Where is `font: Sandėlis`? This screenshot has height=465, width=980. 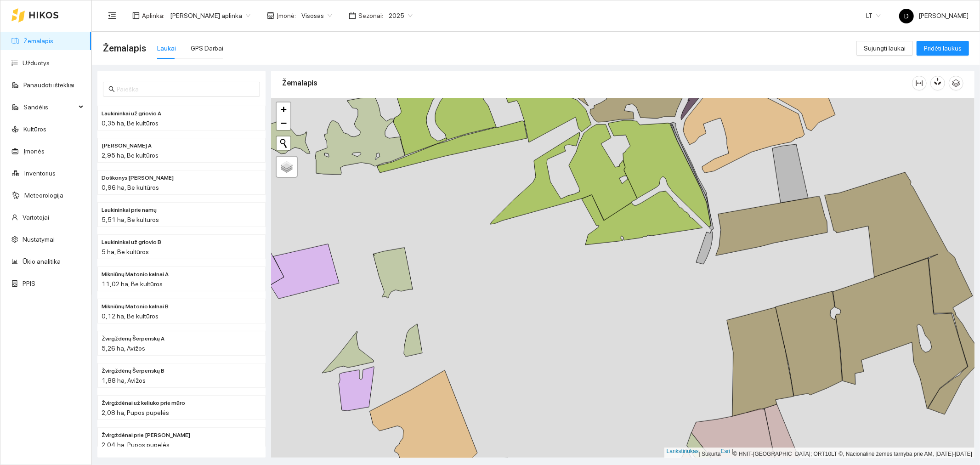 font: Sandėlis is located at coordinates (36, 107).